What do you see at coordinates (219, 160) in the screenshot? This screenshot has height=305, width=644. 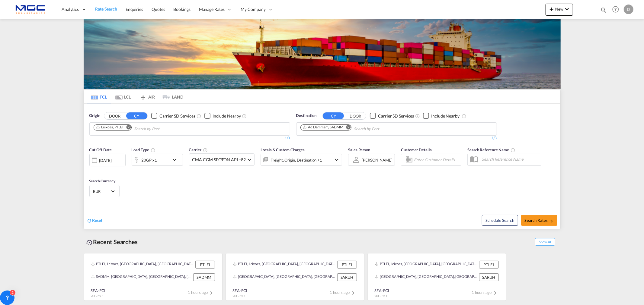 I see `span: CMA CGM SPOTON API +82` at bounding box center [219, 160].